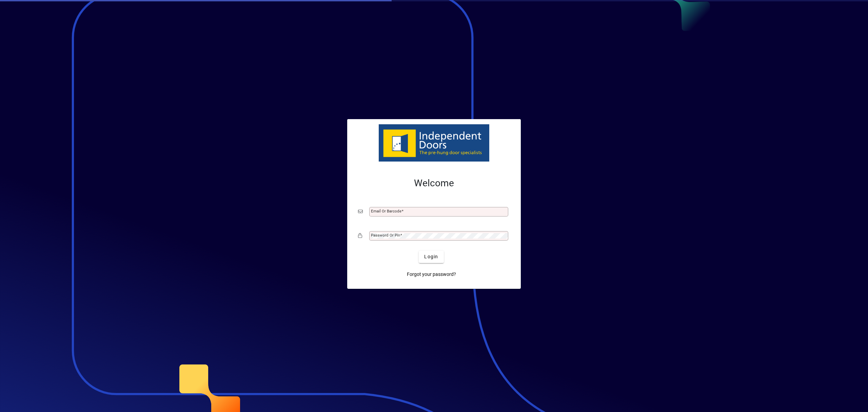 The height and width of the screenshot is (412, 868). Describe the element at coordinates (431, 274) in the screenshot. I see `a: Forgot your password?` at that location.